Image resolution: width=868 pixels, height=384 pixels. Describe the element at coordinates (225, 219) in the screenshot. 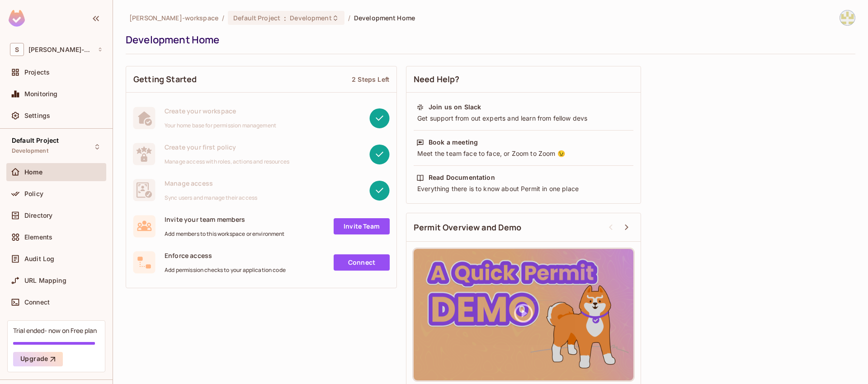

I see `span: Invite your team members` at that location.